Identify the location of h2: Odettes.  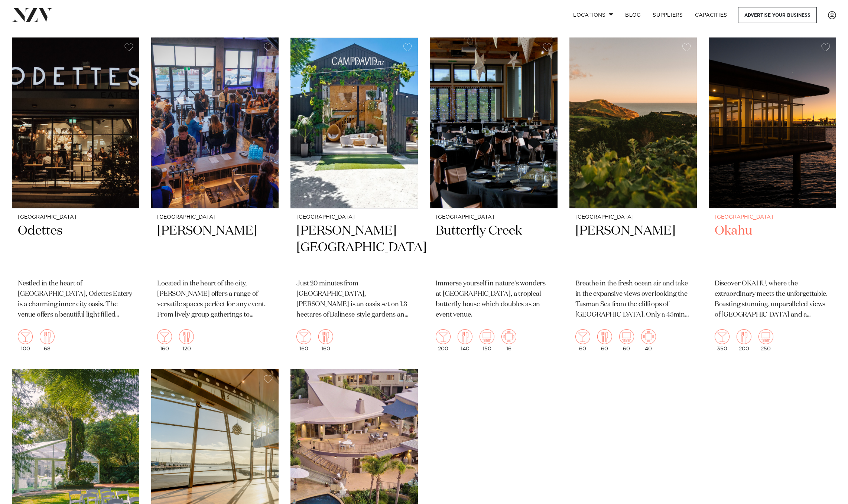
(75, 248).